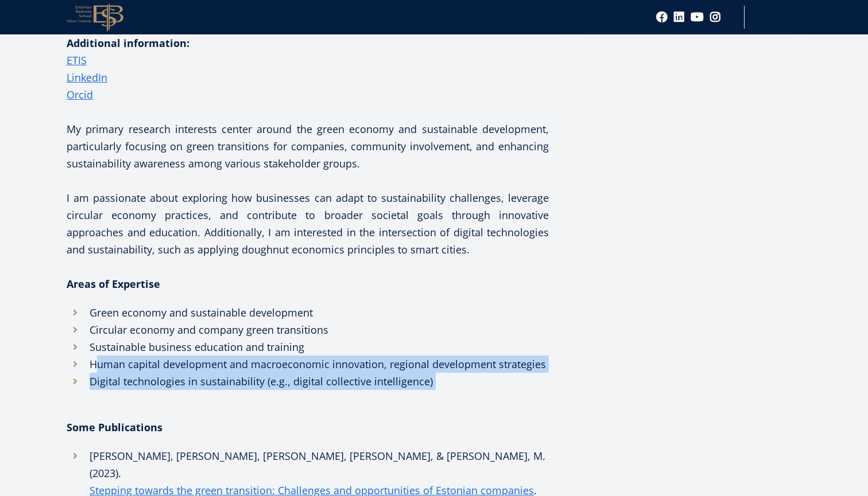  I want to click on a: Instagram, so click(715, 17).